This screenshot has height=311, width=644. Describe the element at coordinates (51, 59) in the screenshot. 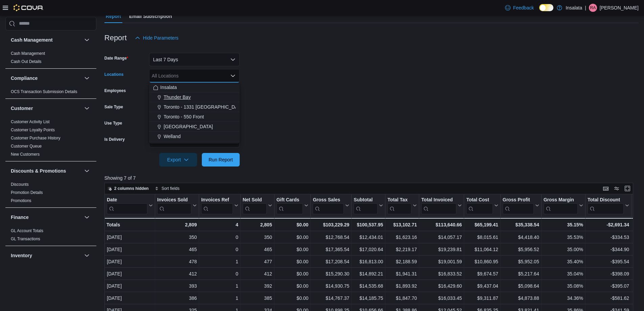

I see `div: Cash Management` at that location.